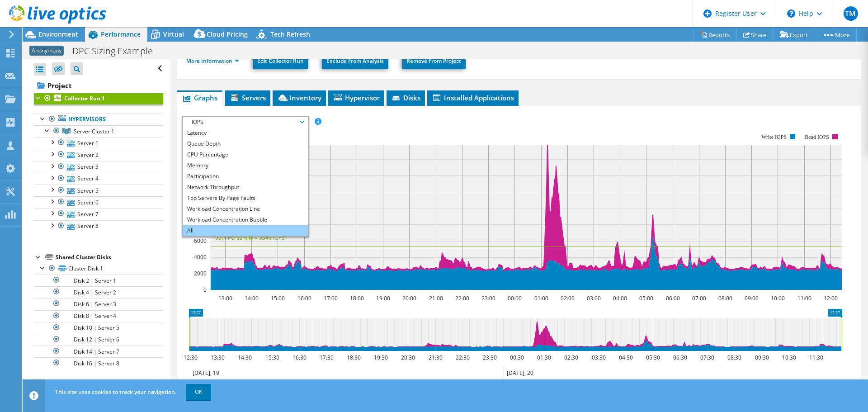 The width and height of the screenshot is (868, 412). What do you see at coordinates (593, 298) in the screenshot?
I see `text: 03:00` at bounding box center [593, 298].